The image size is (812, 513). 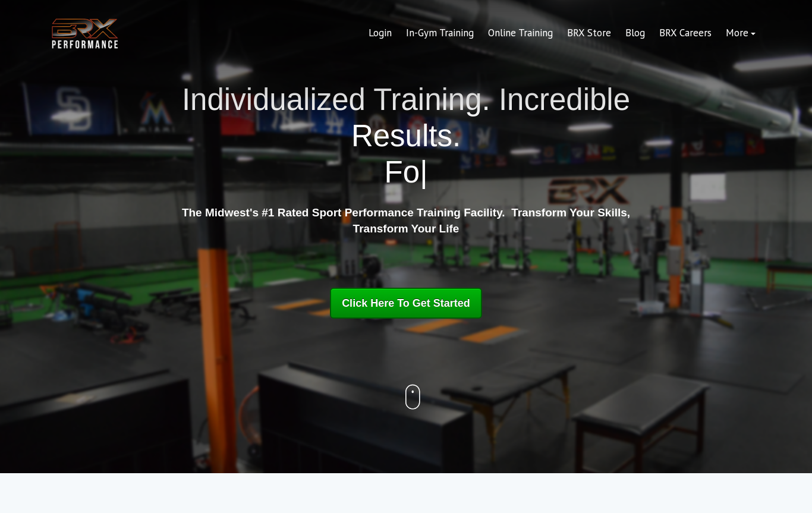 What do you see at coordinates (741, 33) in the screenshot?
I see `a: More` at bounding box center [741, 33].